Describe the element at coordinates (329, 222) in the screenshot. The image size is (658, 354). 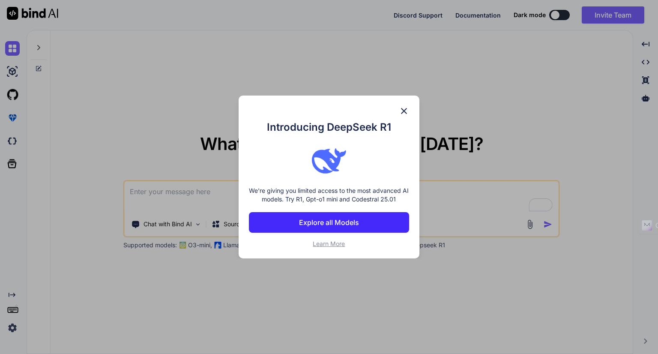
I see `button: Explore all Models` at that location.